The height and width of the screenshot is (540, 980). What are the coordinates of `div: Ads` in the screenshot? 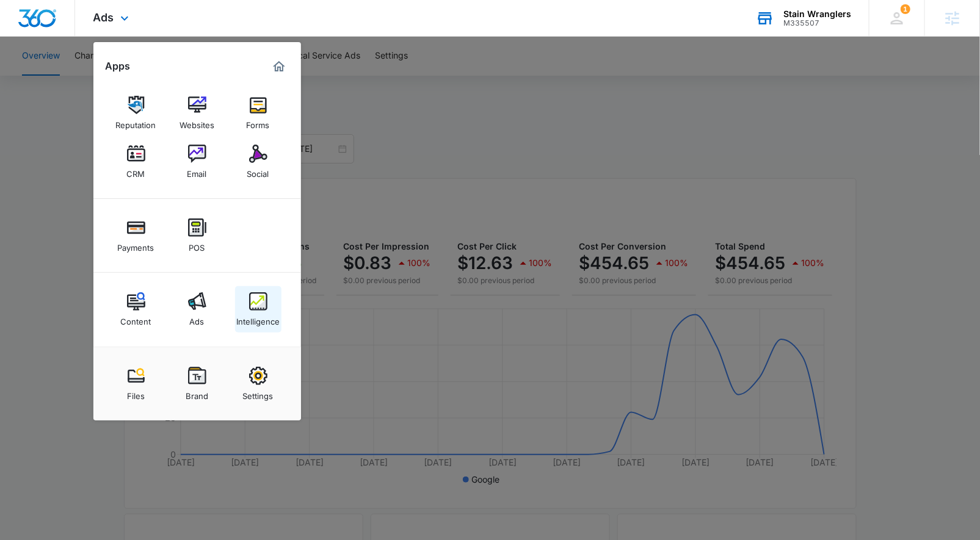 It's located at (197, 318).